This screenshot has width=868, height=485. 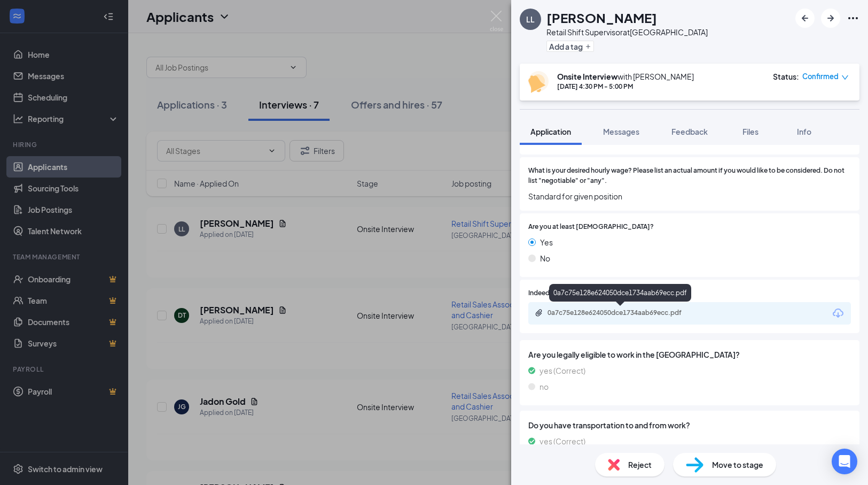 I want to click on span: Yes, so click(x=547, y=242).